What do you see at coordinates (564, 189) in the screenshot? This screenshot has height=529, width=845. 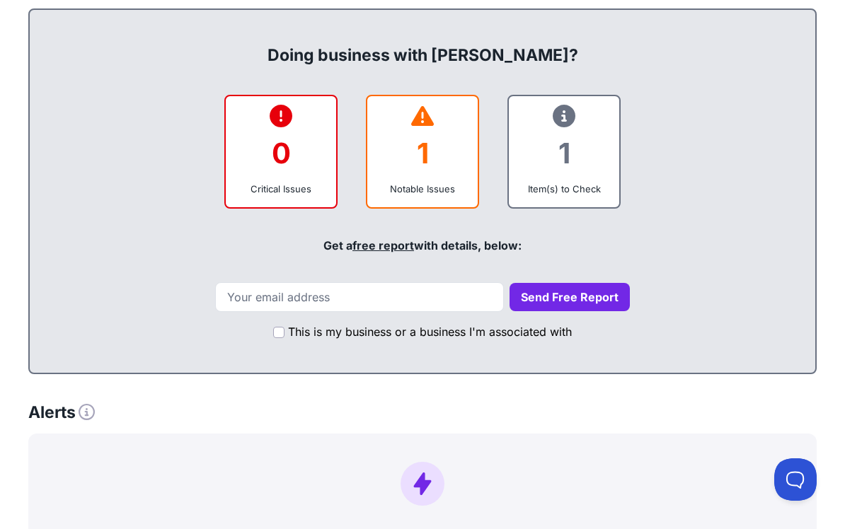 I see `div: Item(s) to Check` at bounding box center [564, 189].